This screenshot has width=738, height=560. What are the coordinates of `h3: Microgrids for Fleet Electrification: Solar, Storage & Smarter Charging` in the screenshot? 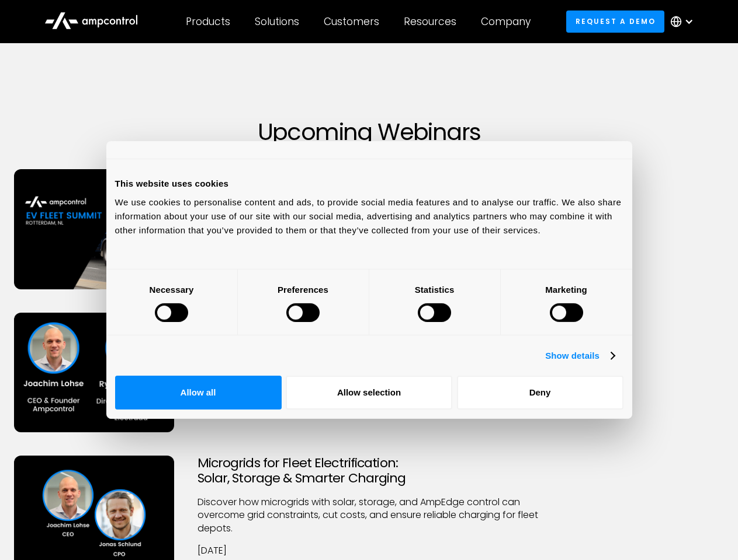 It's located at (369, 471).